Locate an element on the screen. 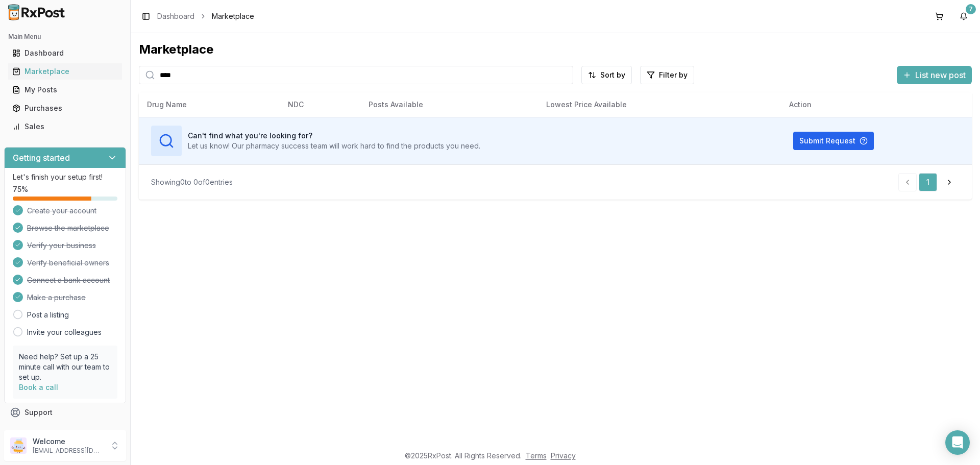 This screenshot has width=980, height=465. button: My Posts is located at coordinates (65, 90).